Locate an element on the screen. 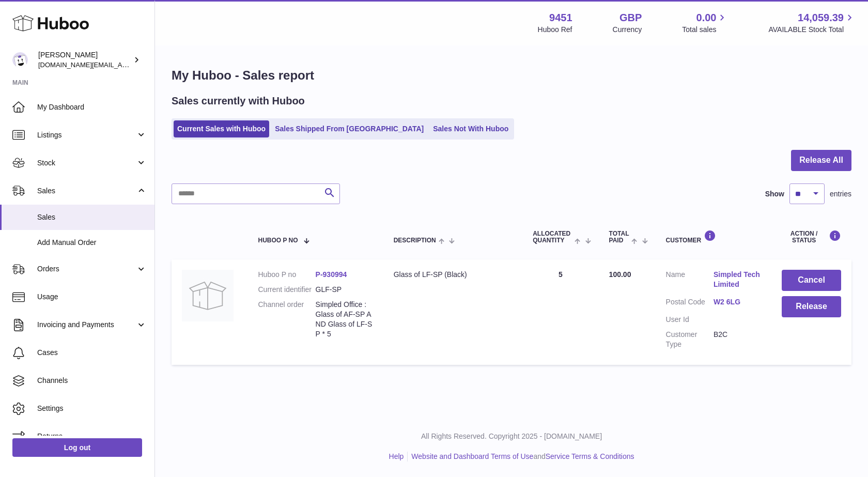 Image resolution: width=868 pixels, height=477 pixels. button: Release All is located at coordinates (821, 160).